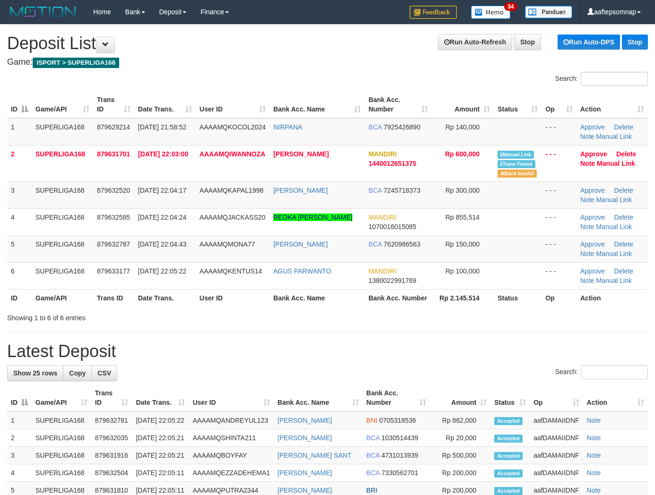  Describe the element at coordinates (614, 372) in the screenshot. I see `input: Search:` at that location.